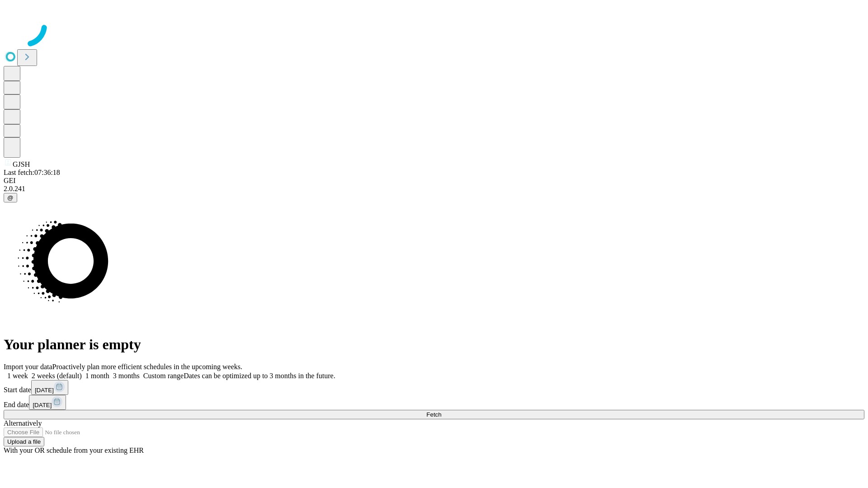 This screenshot has width=868, height=488. Describe the element at coordinates (147, 367) in the screenshot. I see `span: Proactively plan more efficient schedules in the upcoming weeks.` at that location.